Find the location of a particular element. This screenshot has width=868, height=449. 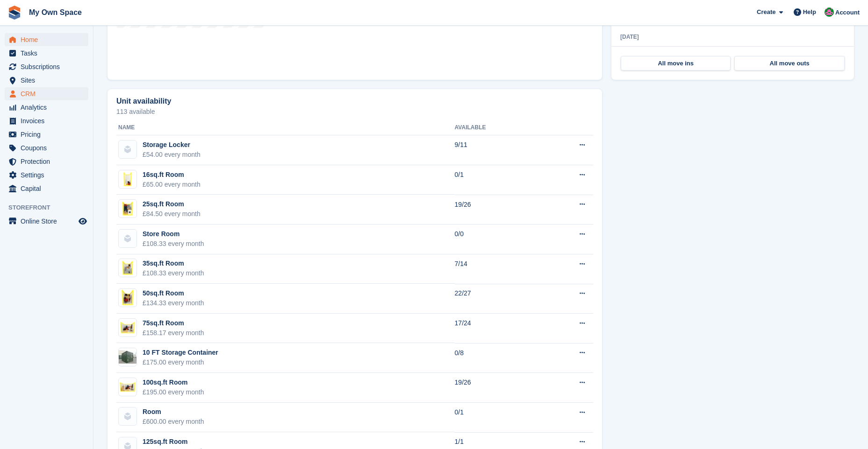

th: Available is located at coordinates (497, 128).